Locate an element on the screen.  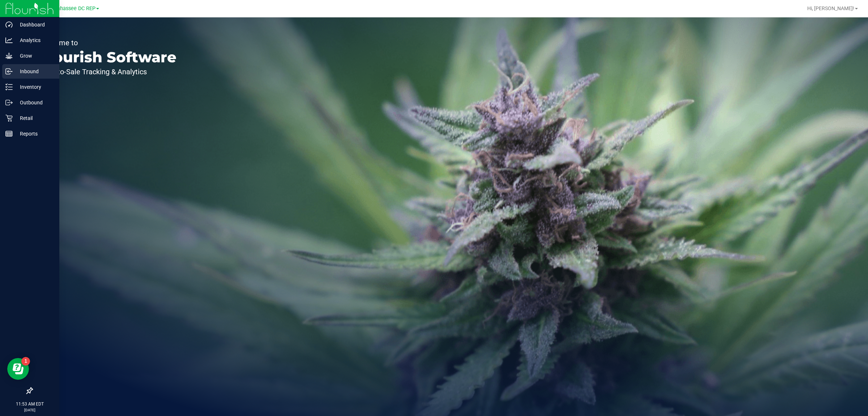
inline-svg: Inbound is located at coordinates (9, 71).